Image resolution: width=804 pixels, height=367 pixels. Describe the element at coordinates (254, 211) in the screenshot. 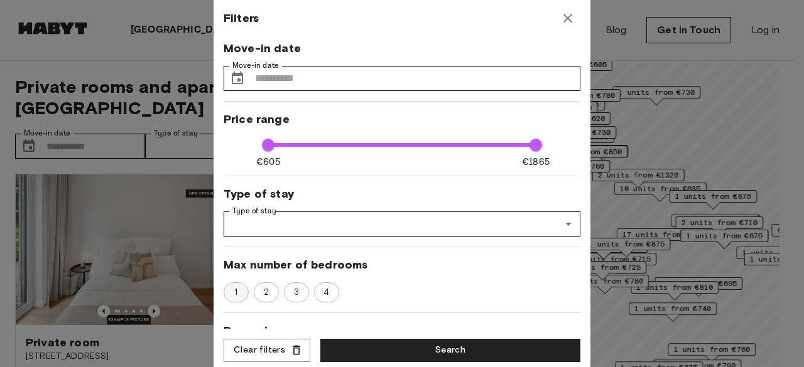

I see `label: Type of stay` at that location.